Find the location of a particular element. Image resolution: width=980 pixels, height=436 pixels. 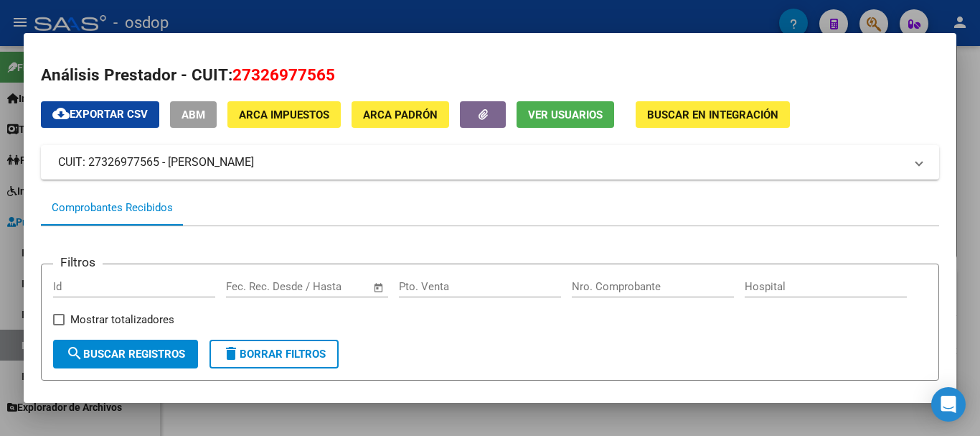

mat-icon: search is located at coordinates (75, 353).